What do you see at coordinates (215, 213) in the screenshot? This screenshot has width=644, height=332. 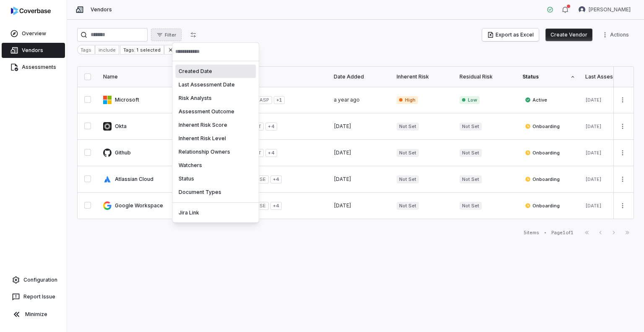 I see `div: Jira Link` at bounding box center [215, 213].